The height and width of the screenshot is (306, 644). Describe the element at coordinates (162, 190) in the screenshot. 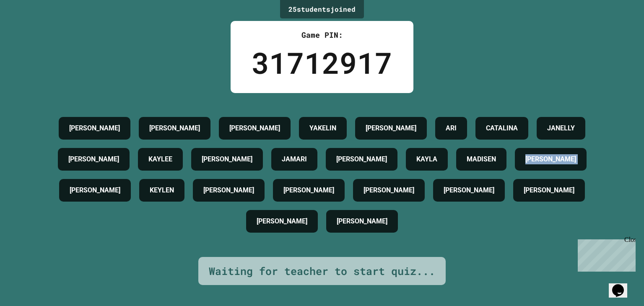

I see `h4: KEYLEN` at that location.